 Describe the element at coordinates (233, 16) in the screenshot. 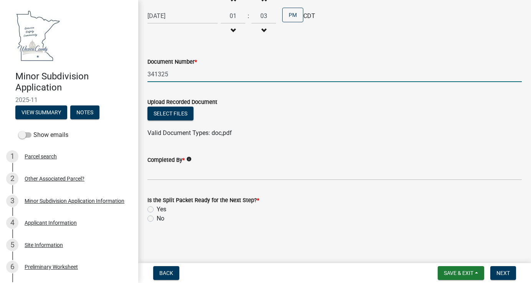

I see `input: Hours` at that location.